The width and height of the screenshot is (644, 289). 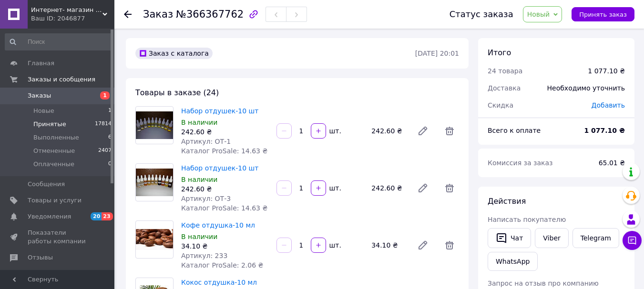 What do you see at coordinates (103, 124) in the screenshot?
I see `span: 17814` at bounding box center [103, 124].